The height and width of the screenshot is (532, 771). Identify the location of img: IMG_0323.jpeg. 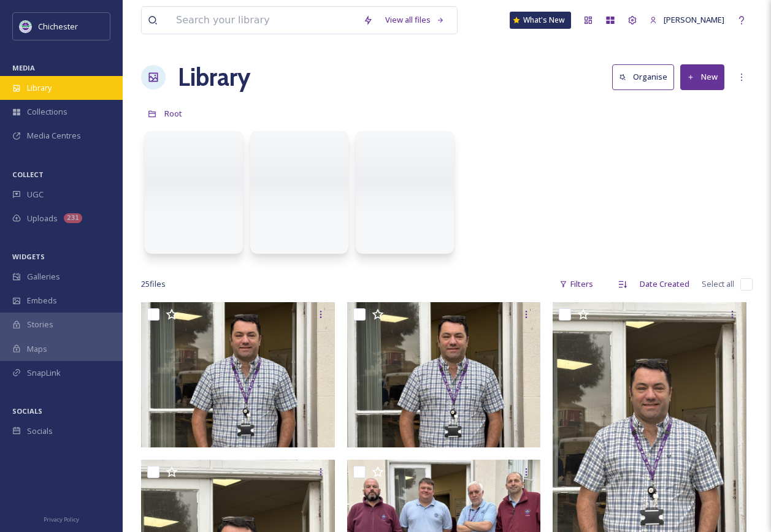
(238, 375).